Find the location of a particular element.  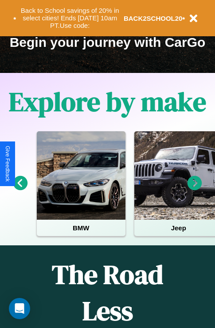

div: Give Feedback is located at coordinates (8, 164).